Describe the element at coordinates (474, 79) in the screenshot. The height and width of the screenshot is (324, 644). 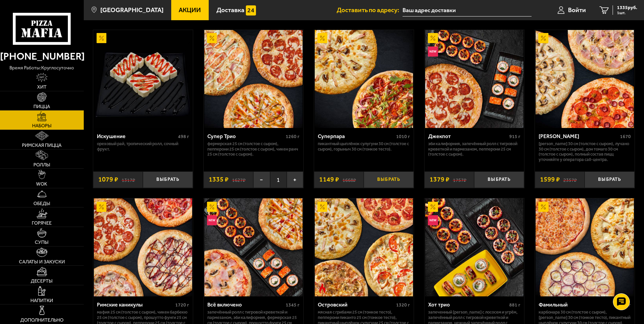
I see `a: АкционныйНовинкаДжекпот` at that location.